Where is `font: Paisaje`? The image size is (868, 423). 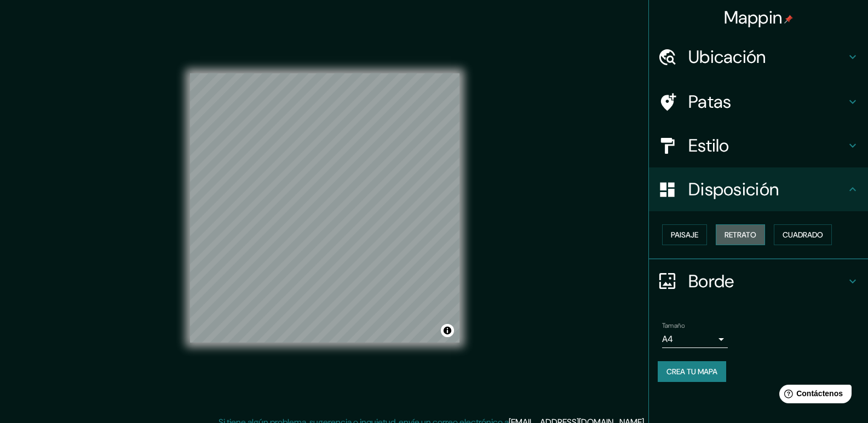 font: Paisaje is located at coordinates (684, 235).